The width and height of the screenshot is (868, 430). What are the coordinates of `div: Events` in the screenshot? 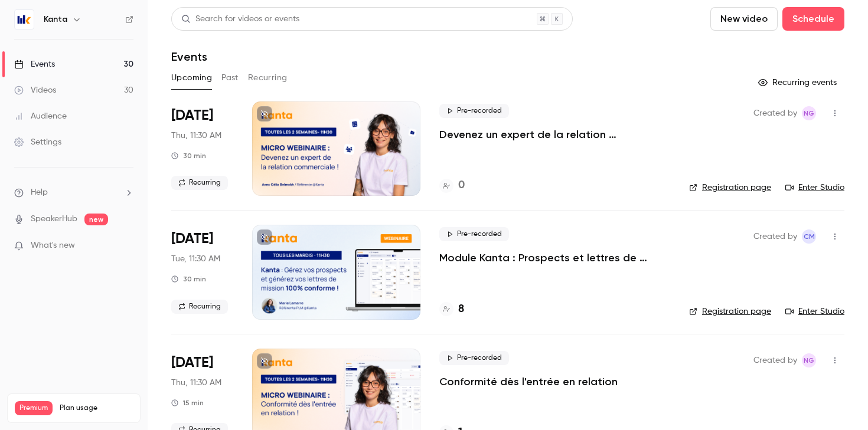 It's located at (34, 65).